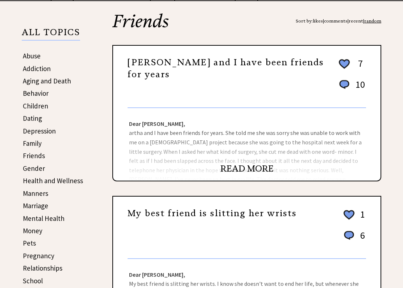 The width and height of the screenshot is (403, 288). Describe the element at coordinates (359, 88) in the screenshot. I see `td: 10` at that location.